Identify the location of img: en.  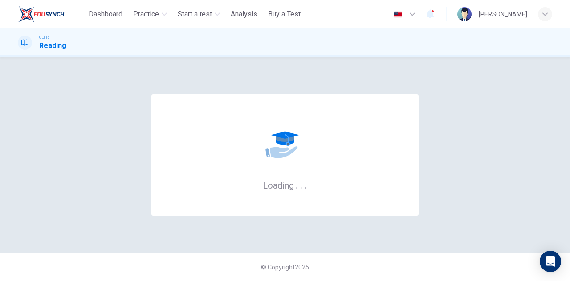
(397, 14).